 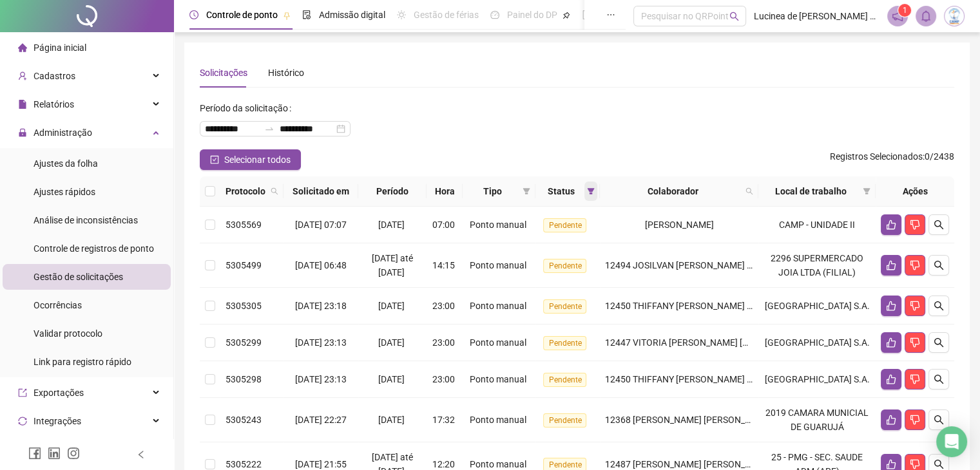 What do you see at coordinates (141, 455) in the screenshot?
I see `span: left` at bounding box center [141, 455].